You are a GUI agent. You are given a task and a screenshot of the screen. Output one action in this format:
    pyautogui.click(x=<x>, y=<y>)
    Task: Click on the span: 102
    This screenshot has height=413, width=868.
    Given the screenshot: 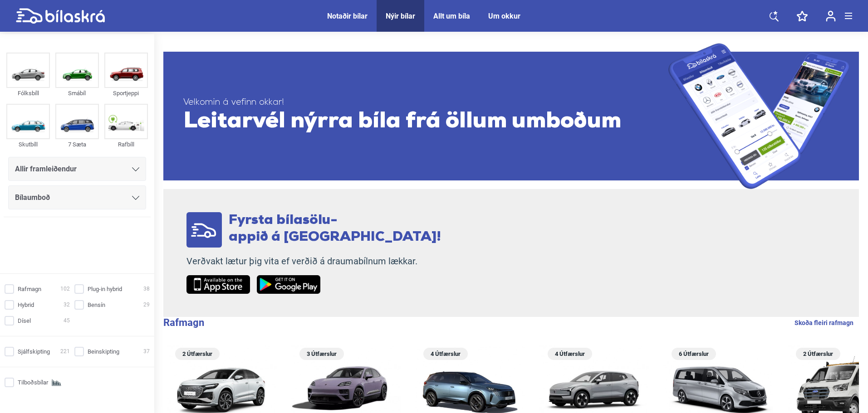 What is the action you would take?
    pyautogui.click(x=65, y=289)
    